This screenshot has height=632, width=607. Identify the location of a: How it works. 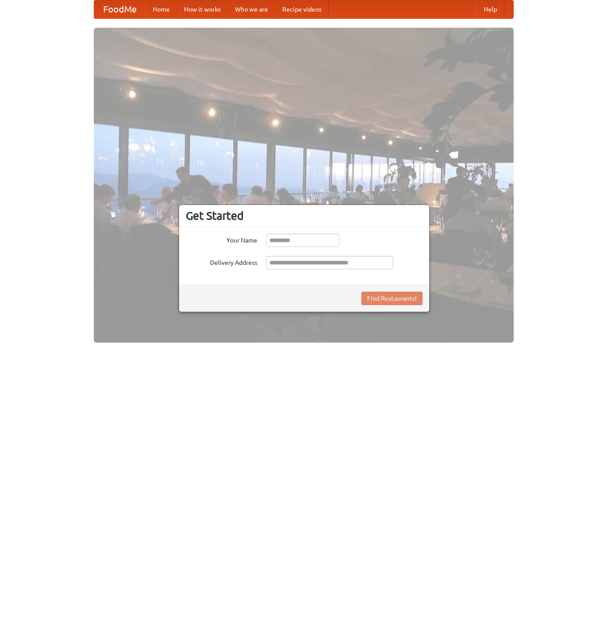
(202, 9).